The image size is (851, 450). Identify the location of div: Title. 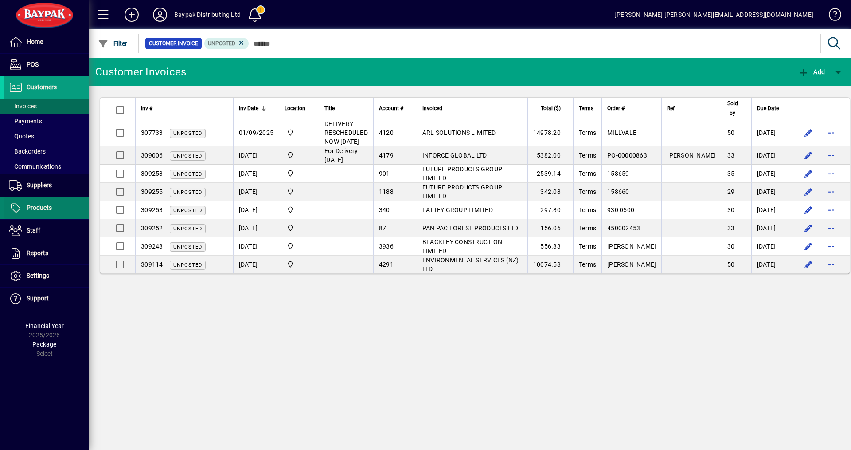
(346, 108).